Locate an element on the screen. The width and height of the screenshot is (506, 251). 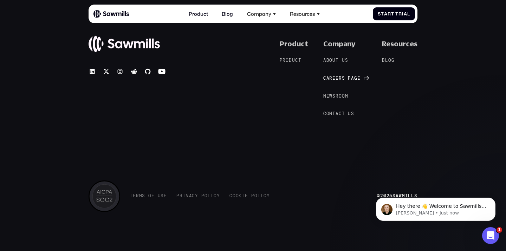
a: CookiePolicy is located at coordinates (250, 196).